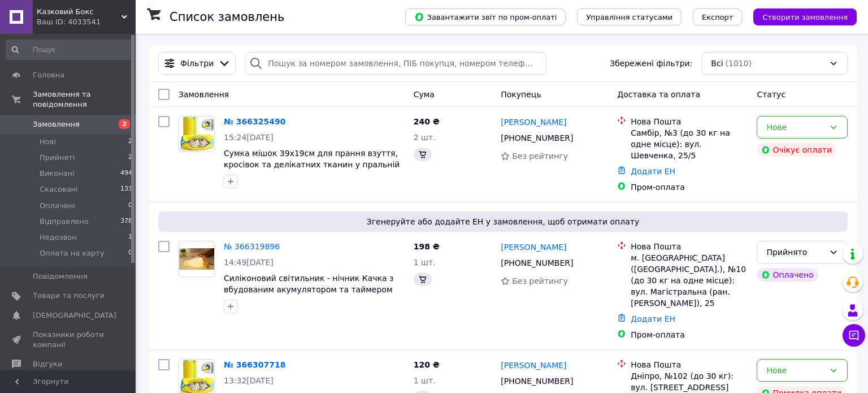  What do you see at coordinates (311, 164) in the screenshot?
I see `a: Сумка мішок 39х19см для прання взуття, кросівок та делікатних тканин у пральній машині` at bounding box center [311, 164].